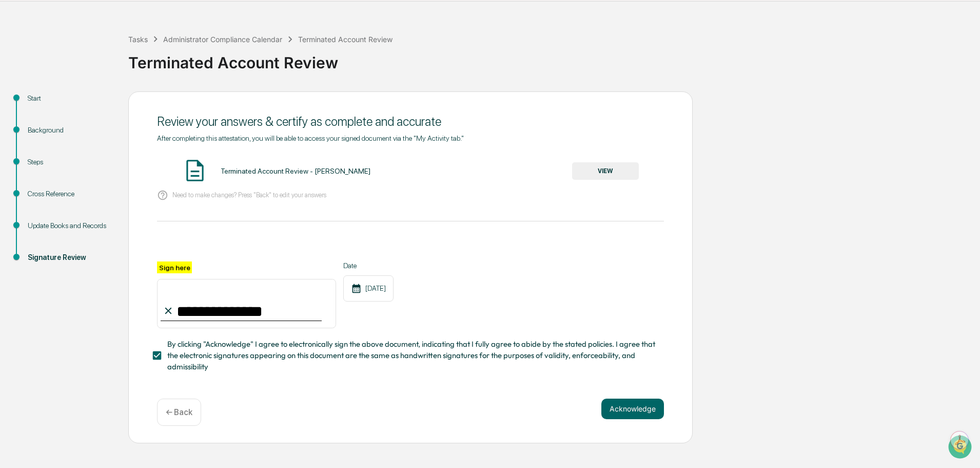  What do you see at coordinates (223, 39) in the screenshot?
I see `div: Administrator Compliance Calendar` at bounding box center [223, 39].